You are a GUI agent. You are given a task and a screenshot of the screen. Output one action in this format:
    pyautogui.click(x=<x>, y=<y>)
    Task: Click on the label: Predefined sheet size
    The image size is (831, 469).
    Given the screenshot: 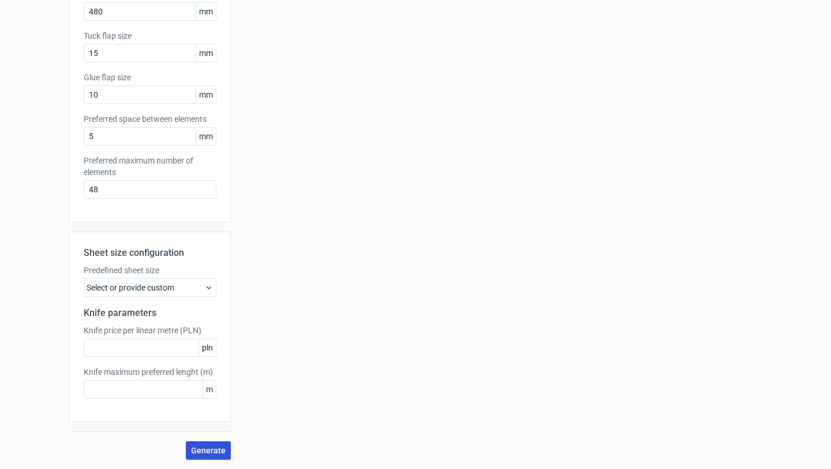 What is the action you would take?
    pyautogui.click(x=150, y=270)
    